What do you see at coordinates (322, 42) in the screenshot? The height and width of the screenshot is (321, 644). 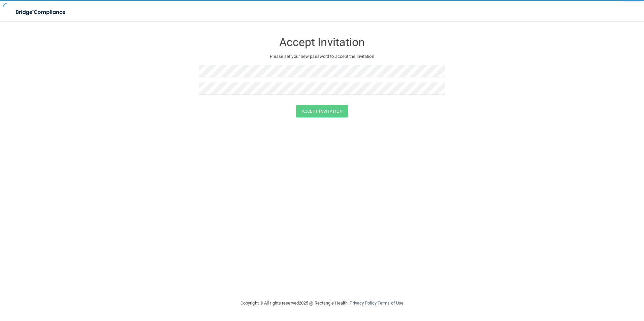 I see `h3: Accept Invitation` at bounding box center [322, 42].